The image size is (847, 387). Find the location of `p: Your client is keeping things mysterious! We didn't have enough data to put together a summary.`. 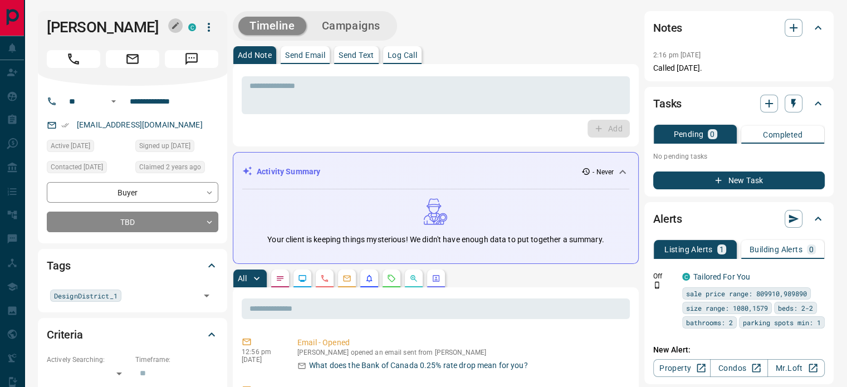

p: Your client is keeping things mysterious! We didn't have enough data to put together a summary. is located at coordinates (436, 240).